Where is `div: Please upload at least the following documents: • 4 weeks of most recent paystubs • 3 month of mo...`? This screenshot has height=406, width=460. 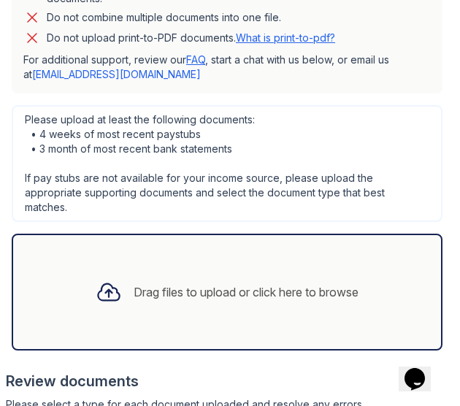
div: Please upload at least the following documents: • 4 weeks of most recent paystubs • 3 month of mo... is located at coordinates (227, 164).